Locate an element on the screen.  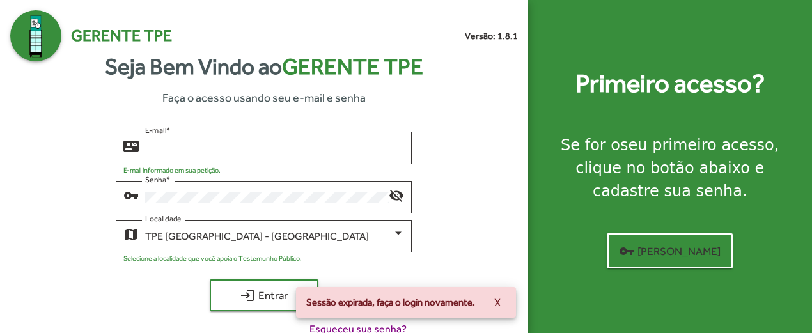
span: X is located at coordinates (497, 302).